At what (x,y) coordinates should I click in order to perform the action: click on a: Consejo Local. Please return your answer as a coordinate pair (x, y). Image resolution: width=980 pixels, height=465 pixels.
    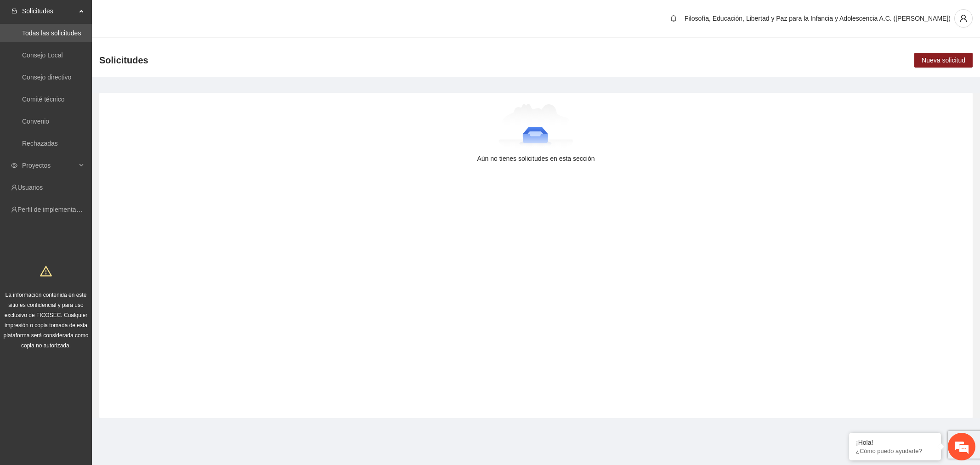
    Looking at the image, I should click on (43, 55).